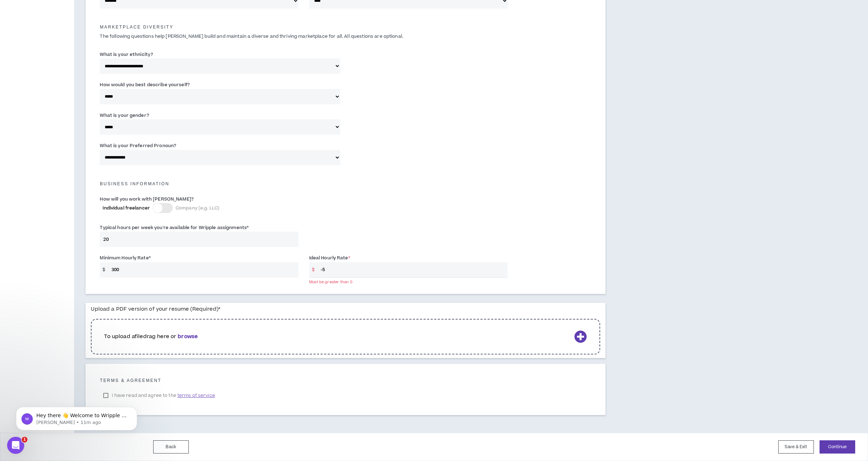  What do you see at coordinates (345, 381) in the screenshot?
I see `h5: Terms & Agreement` at bounding box center [345, 381].